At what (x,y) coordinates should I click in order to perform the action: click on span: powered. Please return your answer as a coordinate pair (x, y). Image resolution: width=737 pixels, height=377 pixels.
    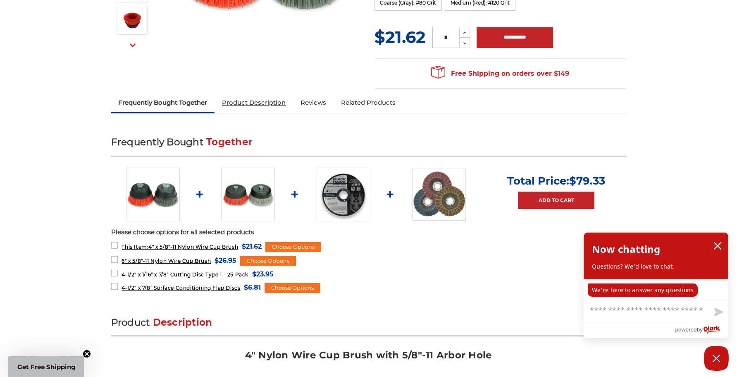
    Looking at the image, I should click on (686, 329).